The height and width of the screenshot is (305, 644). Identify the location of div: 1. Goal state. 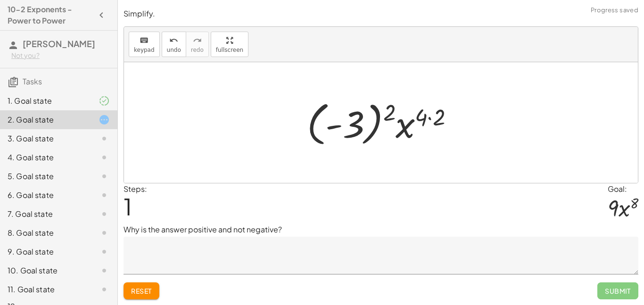
(45, 101).